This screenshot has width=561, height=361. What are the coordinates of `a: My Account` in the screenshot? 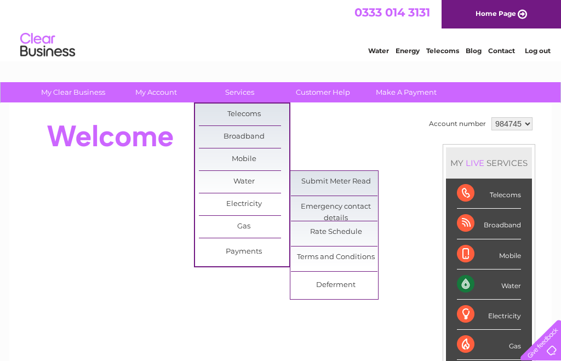 It's located at (156, 92).